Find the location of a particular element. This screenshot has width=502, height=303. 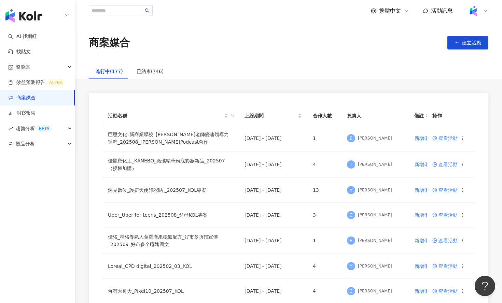

th: 備註 is located at coordinates (425, 116).